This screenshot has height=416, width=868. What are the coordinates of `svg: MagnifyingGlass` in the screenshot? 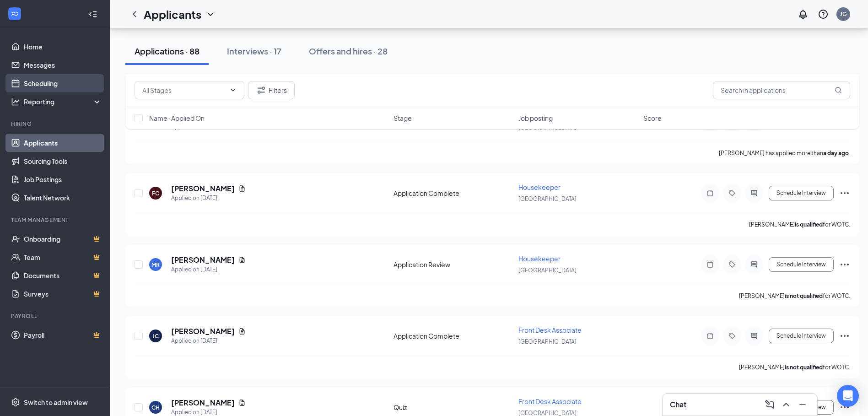 It's located at (838, 91).